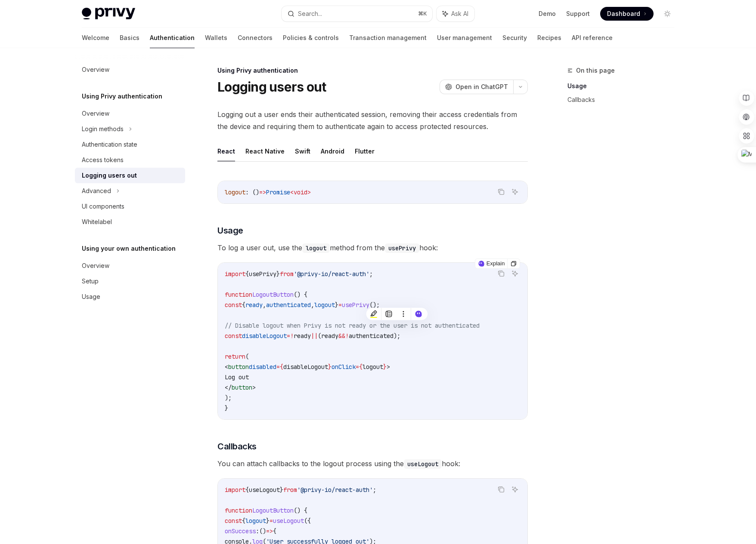 The image size is (756, 544). What do you see at coordinates (235, 357) in the screenshot?
I see `span: return` at bounding box center [235, 357].